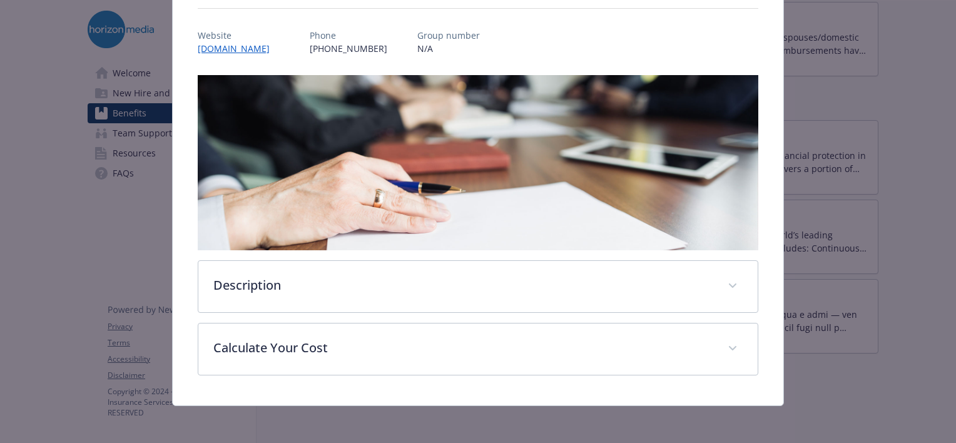 The image size is (956, 443). Describe the element at coordinates (449, 48) in the screenshot. I see `p: N/A` at that location.